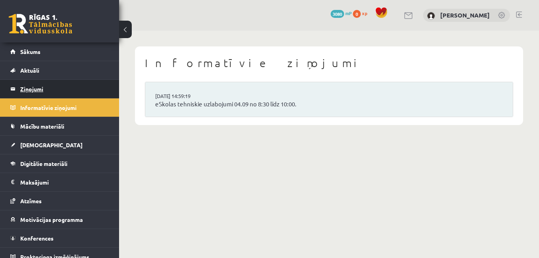 This screenshot has width=539, height=258. What do you see at coordinates (40, 24) in the screenshot?
I see `a: Rīgas 1. Tālmācības vidusskola` at bounding box center [40, 24].